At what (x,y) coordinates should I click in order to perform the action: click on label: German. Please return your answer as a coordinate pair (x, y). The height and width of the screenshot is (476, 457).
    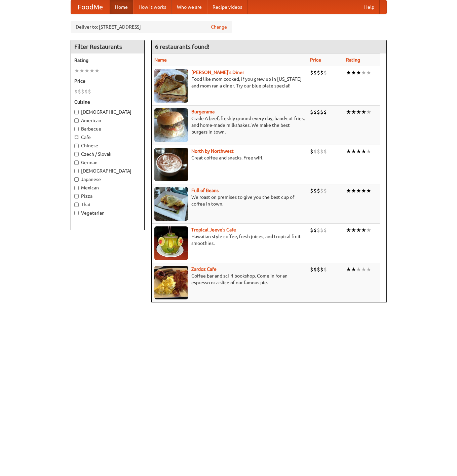
    Looking at the image, I should click on (107, 163).